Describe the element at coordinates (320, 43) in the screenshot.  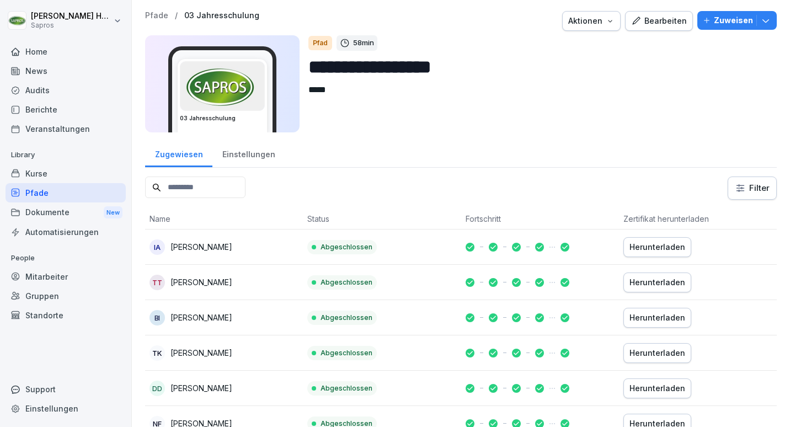
I see `div: Pfad` at that location.